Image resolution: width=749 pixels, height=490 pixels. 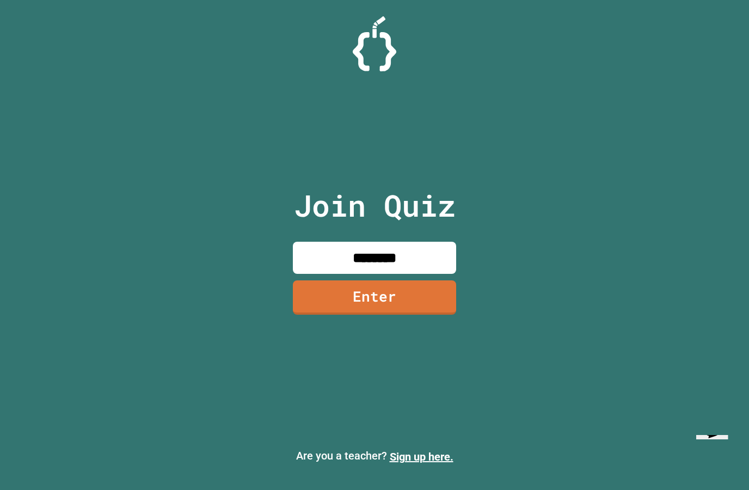 What do you see at coordinates (375, 456) in the screenshot?
I see `p: Are you a teacher?` at bounding box center [375, 456].